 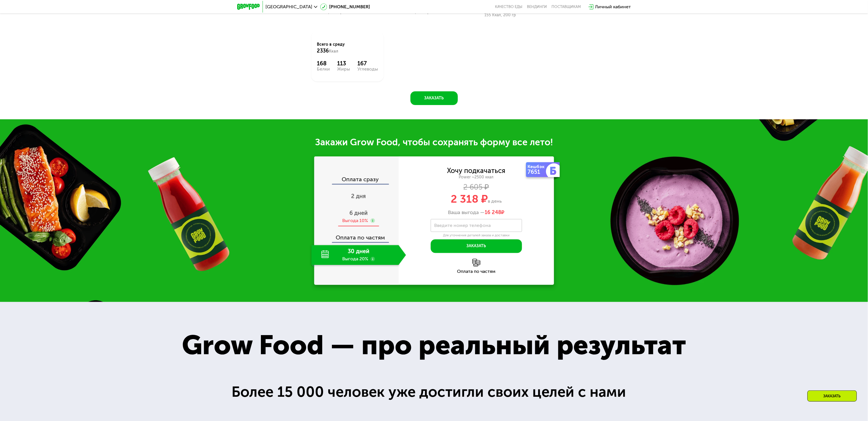 What do you see at coordinates (538, 172) in the screenshot?
I see `div: 7651` at bounding box center [538, 172].